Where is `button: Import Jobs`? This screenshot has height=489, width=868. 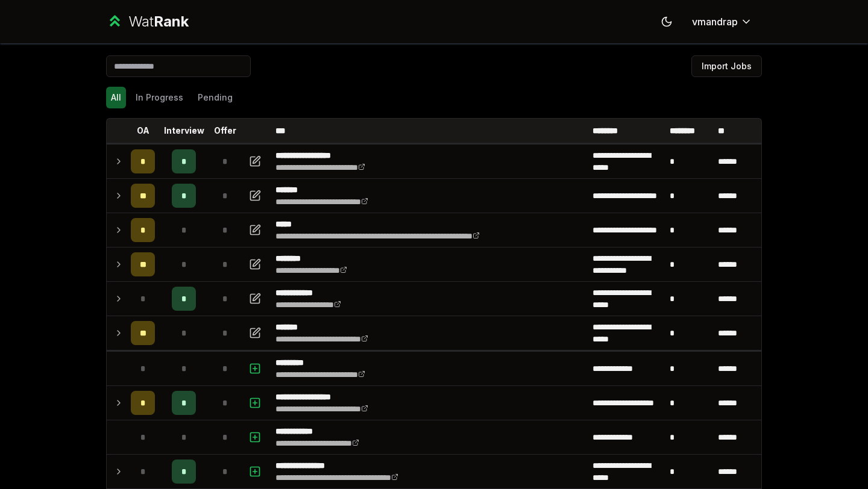 button: Import Jobs is located at coordinates (726, 67).